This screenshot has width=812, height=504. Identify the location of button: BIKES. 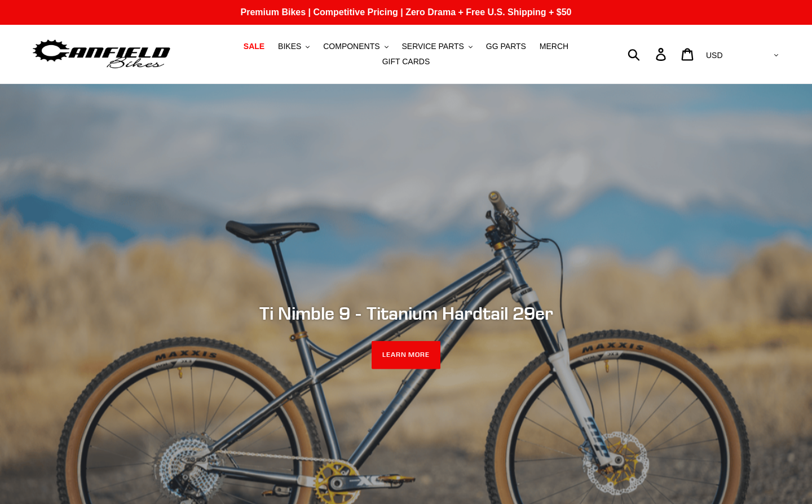
(294, 46).